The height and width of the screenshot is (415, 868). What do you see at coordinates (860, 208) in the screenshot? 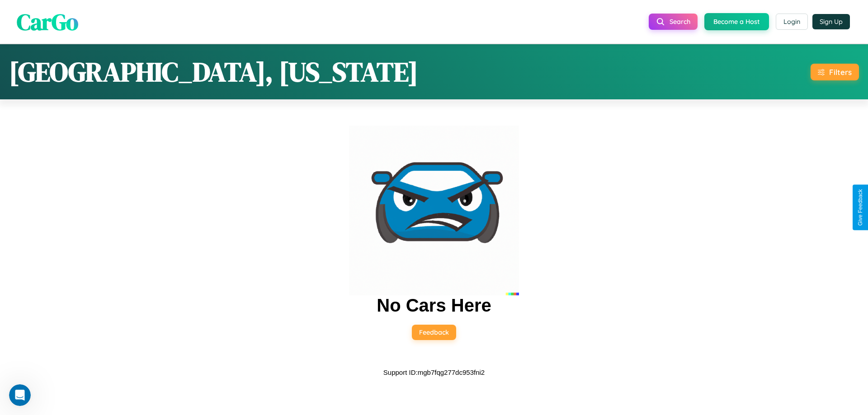
I see `div: Give Feedback` at bounding box center [860, 208].